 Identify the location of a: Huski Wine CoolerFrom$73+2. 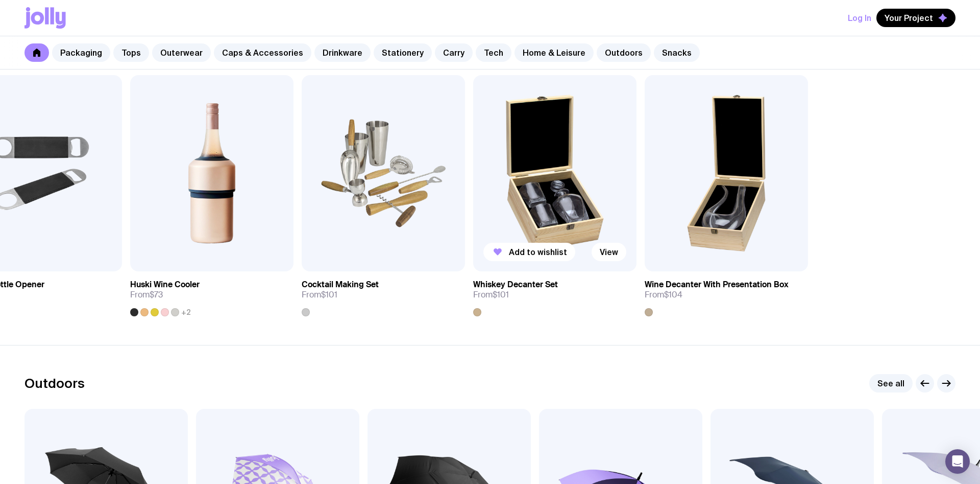
(212, 293).